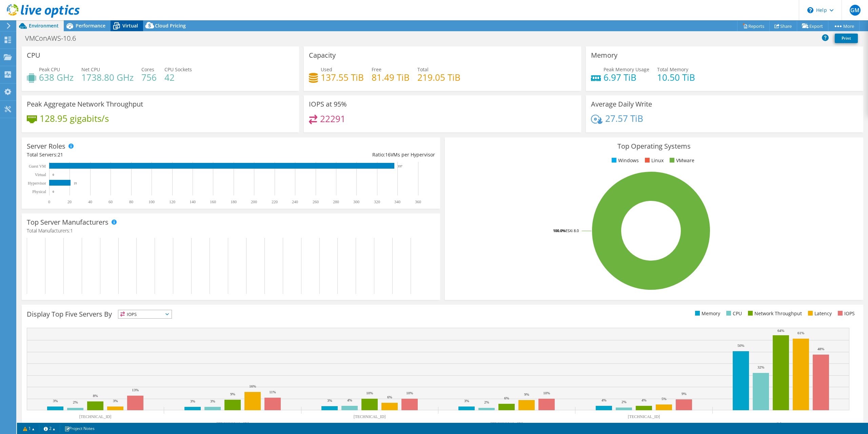 The width and height of the screenshot is (868, 434). Describe the element at coordinates (560, 230) in the screenshot. I see `tspan: 100.0%` at that location.